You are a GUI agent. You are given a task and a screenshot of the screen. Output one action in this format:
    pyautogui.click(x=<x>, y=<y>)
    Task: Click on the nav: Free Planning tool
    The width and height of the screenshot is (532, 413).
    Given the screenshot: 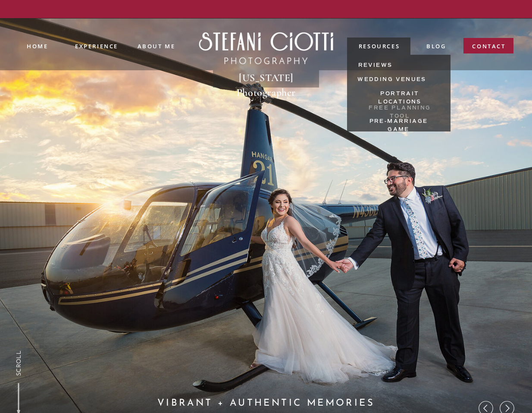 What is the action you would take?
    pyautogui.click(x=399, y=108)
    